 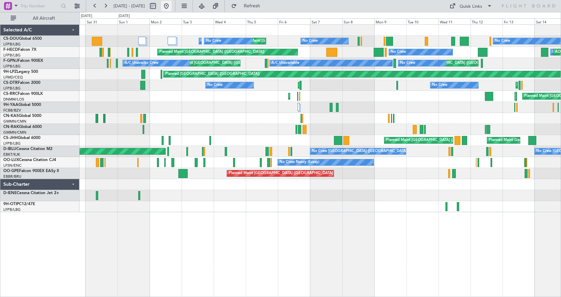 What do you see at coordinates (44, 18) in the screenshot?
I see `span: All Aircraft` at bounding box center [44, 18].